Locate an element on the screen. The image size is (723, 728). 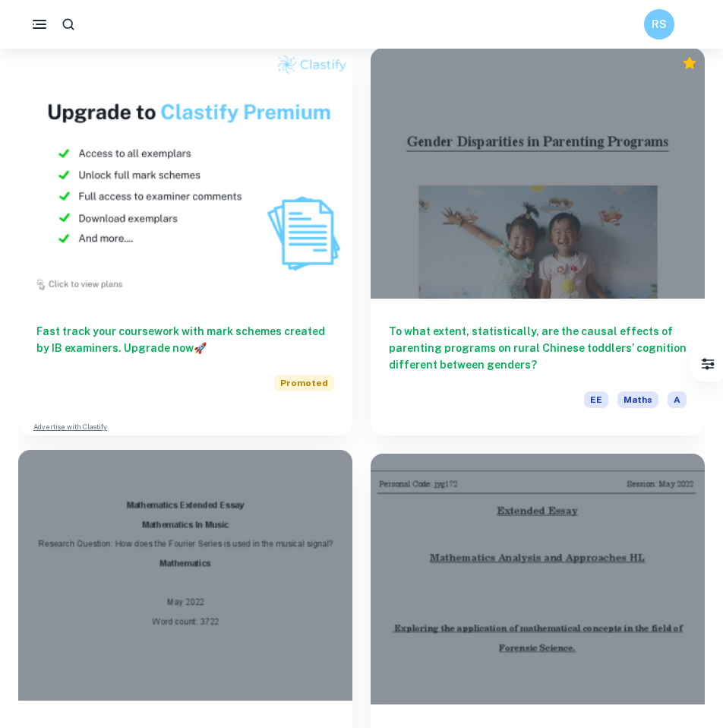
span: A is located at coordinates (677, 399).